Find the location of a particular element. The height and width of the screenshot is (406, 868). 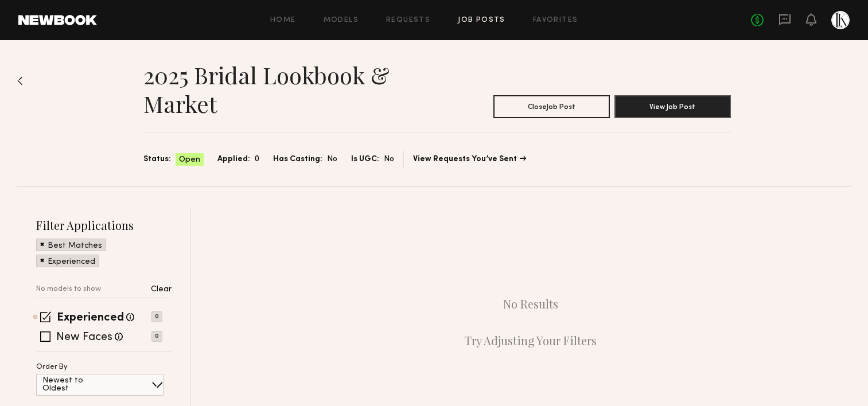

button: CloseJob Post is located at coordinates (551, 106).